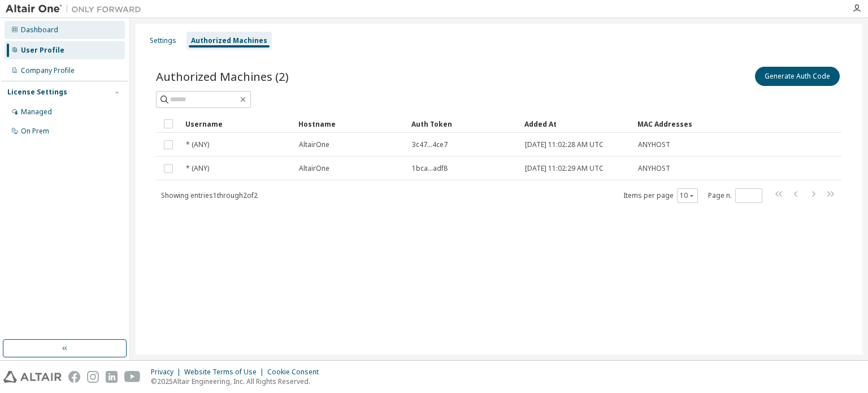  I want to click on span: Authorized Machines (2), so click(222, 76).